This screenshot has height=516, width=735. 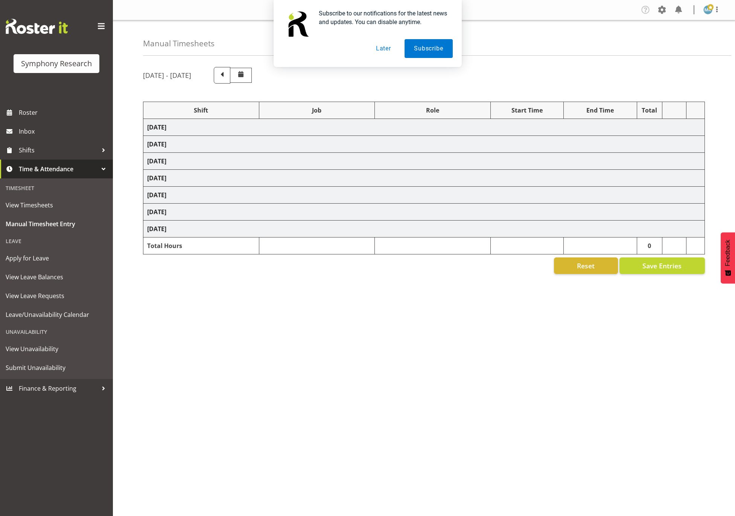 What do you see at coordinates (56, 315) in the screenshot?
I see `span: Leave/Unavailability Calendar` at bounding box center [56, 315].